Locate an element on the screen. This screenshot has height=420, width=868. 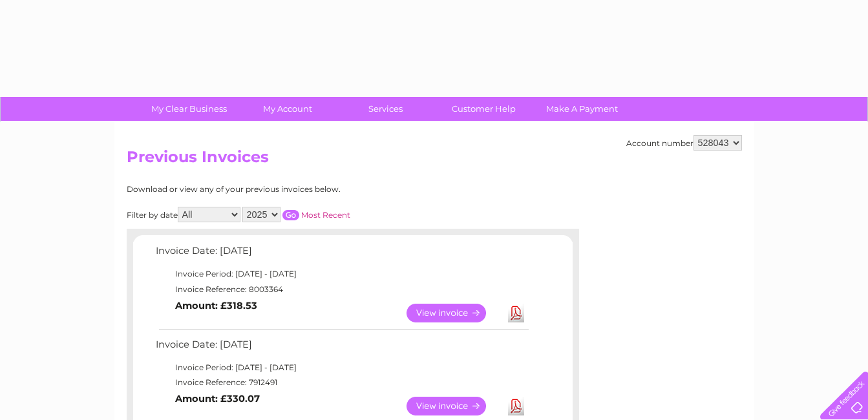
a: My Clear Business is located at coordinates (188, 109).